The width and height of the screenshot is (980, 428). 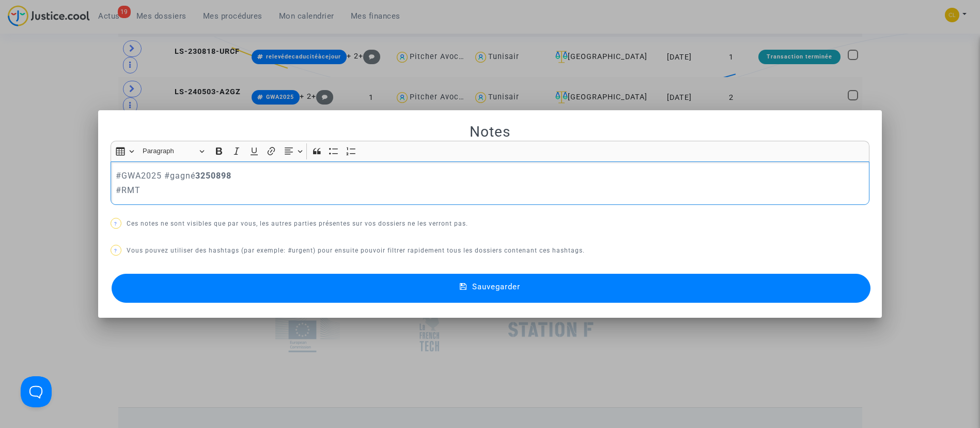 I want to click on div: Editor toolbar, so click(x=491, y=151).